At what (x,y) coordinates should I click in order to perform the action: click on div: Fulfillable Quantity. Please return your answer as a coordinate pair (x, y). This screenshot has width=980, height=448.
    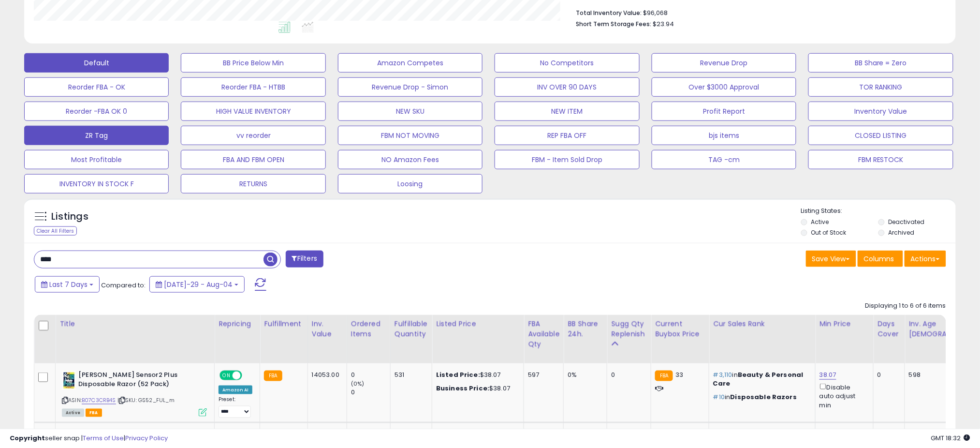
    Looking at the image, I should click on (411, 328).